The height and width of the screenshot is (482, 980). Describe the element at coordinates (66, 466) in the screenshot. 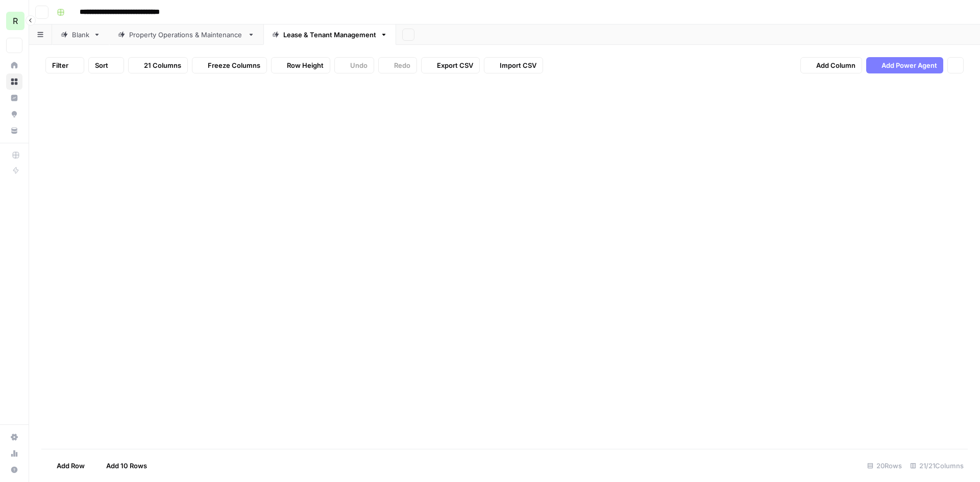

I see `button: Add Row` at that location.